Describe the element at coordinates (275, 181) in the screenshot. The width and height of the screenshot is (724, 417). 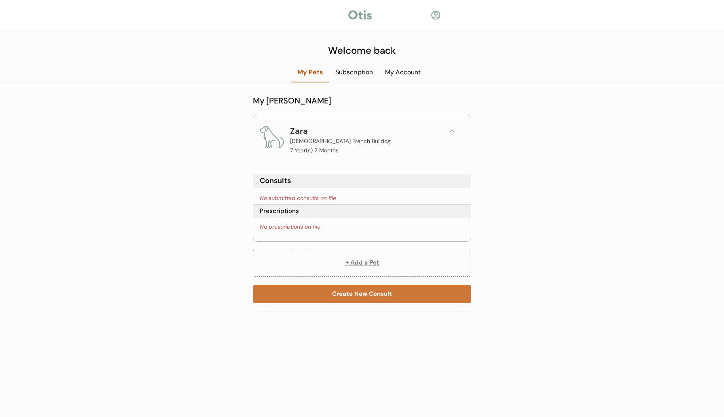
I see `div: Consults` at that location.